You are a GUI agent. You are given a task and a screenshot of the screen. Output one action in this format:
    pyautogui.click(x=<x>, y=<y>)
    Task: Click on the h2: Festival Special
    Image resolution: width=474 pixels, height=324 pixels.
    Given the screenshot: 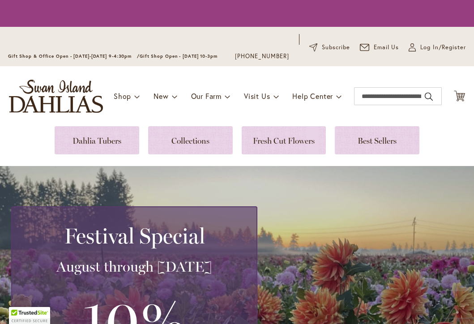 What is the action you would take?
    pyautogui.click(x=134, y=236)
    